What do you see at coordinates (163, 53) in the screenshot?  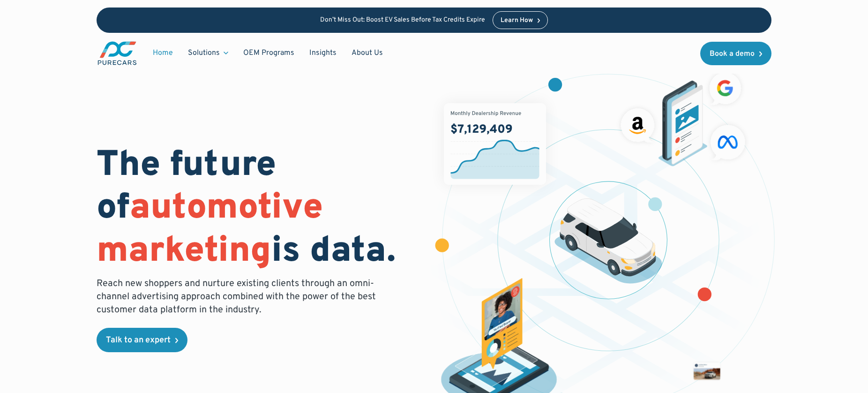 I see `a: Home` at bounding box center [163, 53].